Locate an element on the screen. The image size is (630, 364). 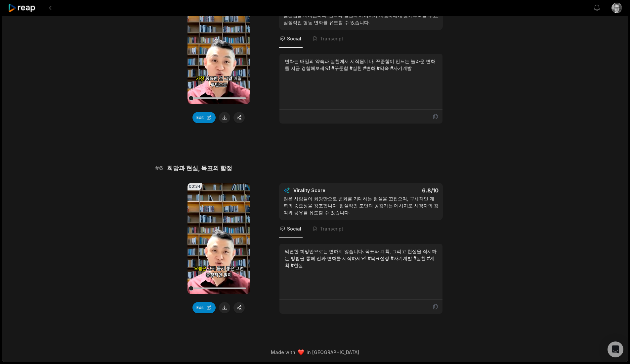
div: 6.8 /10 is located at coordinates (403, 190).